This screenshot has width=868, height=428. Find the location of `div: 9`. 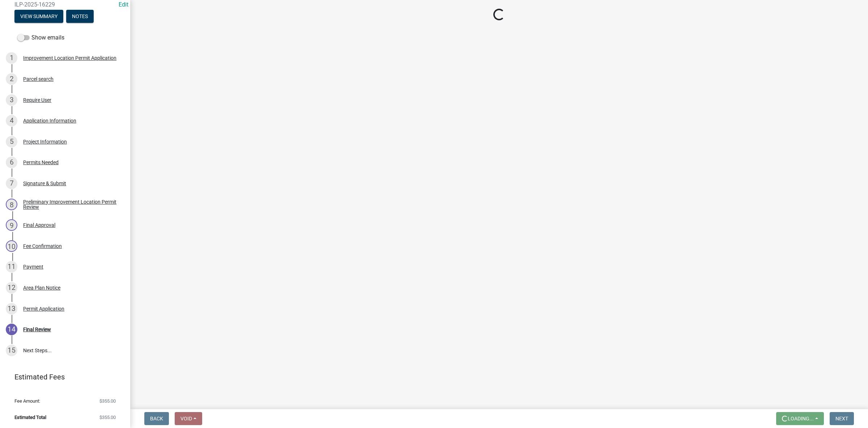

div: 9 is located at coordinates (12, 225).